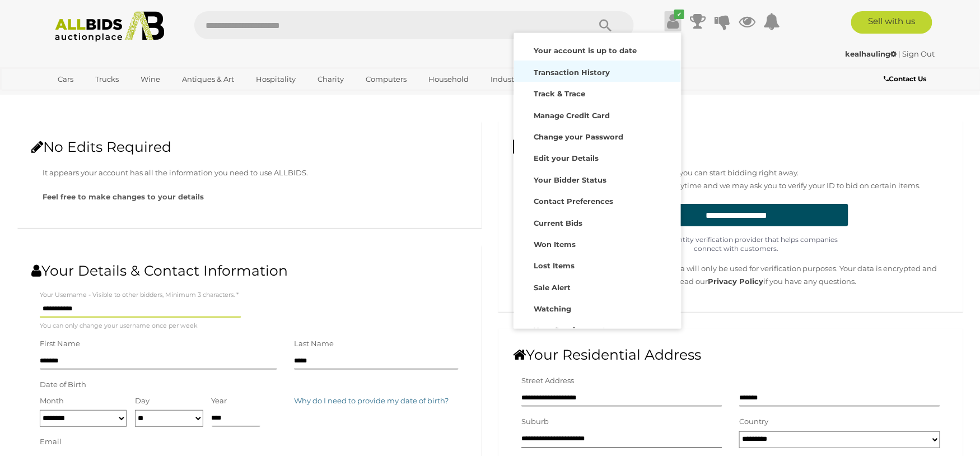  I want to click on a: Privacy Policy, so click(735, 281).